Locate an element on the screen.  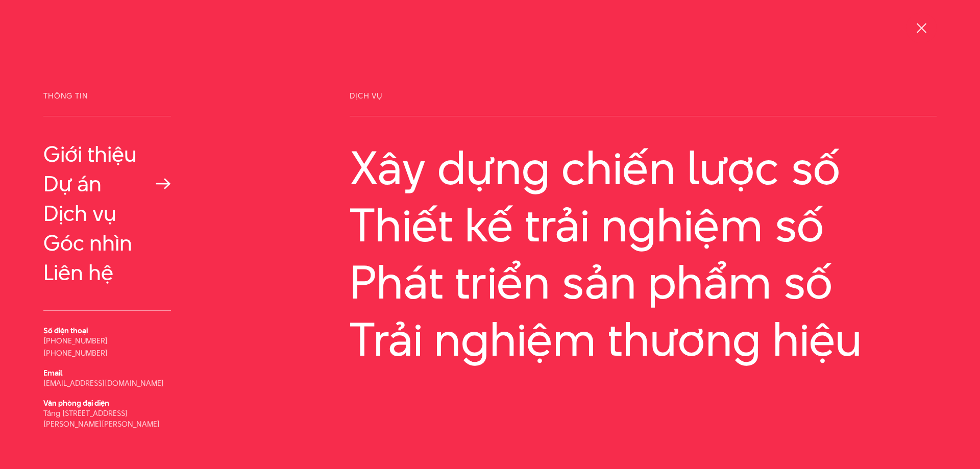
a: Trải nghiệm thương hiệu is located at coordinates (643, 340).